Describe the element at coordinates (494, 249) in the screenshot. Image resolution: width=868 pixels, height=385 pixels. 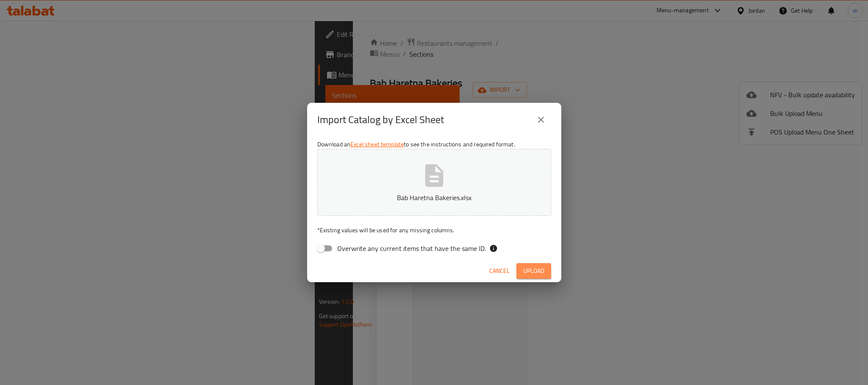
I see `svg: If the overwrite option isn't selected, then the items that match an existing ID will be ignored ...` at that location.